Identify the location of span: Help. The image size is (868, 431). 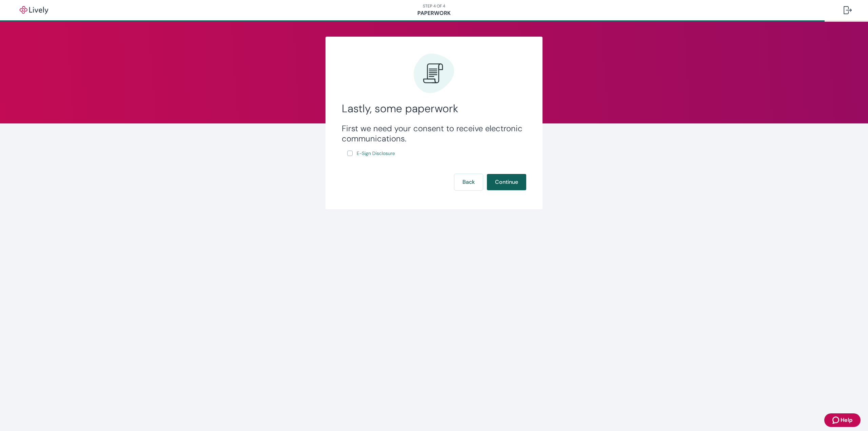
(846, 420).